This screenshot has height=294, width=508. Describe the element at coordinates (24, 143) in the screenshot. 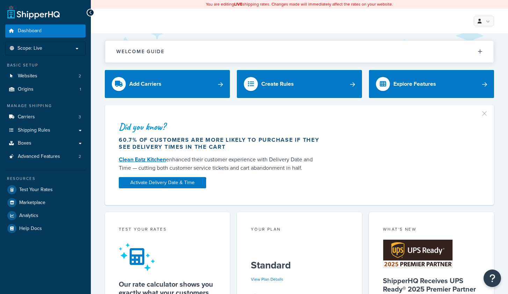

I see `span: Boxes` at that location.